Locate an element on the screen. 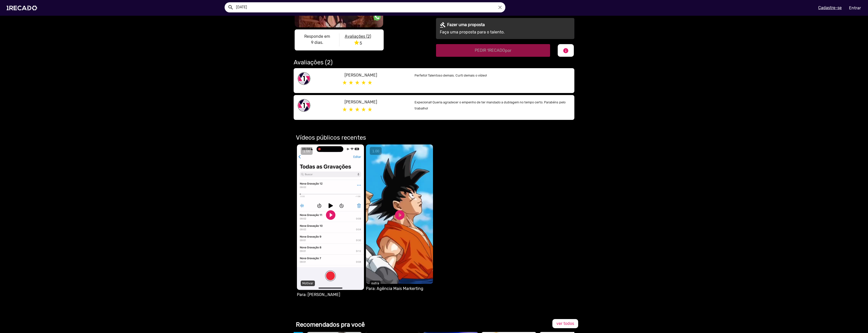 The image size is (868, 333). span: 5 is located at coordinates (358, 43).